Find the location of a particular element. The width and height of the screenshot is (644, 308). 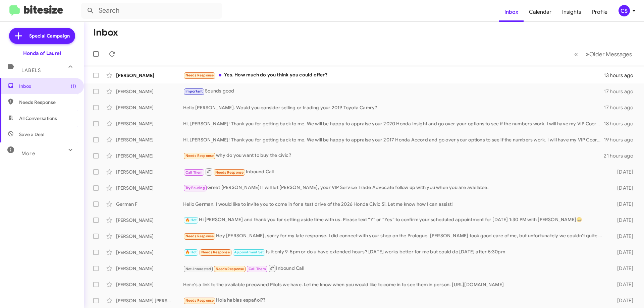

button: Previous is located at coordinates (576, 54).